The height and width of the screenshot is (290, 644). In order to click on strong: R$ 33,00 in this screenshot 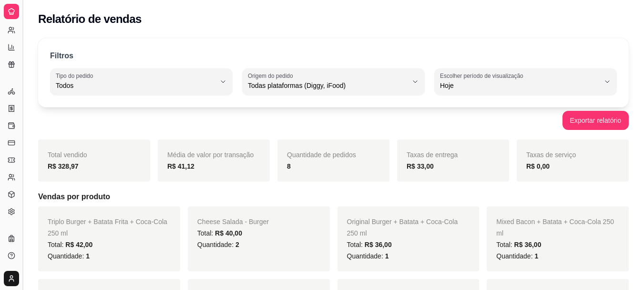, I will do `click(420, 166)`.